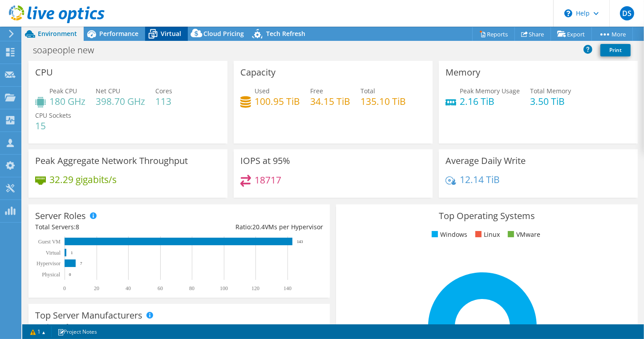 The width and height of the screenshot is (644, 339). I want to click on h3: Capacity, so click(257, 72).